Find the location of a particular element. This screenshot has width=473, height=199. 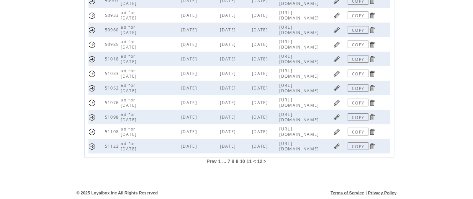

a: 10 is located at coordinates (242, 162).